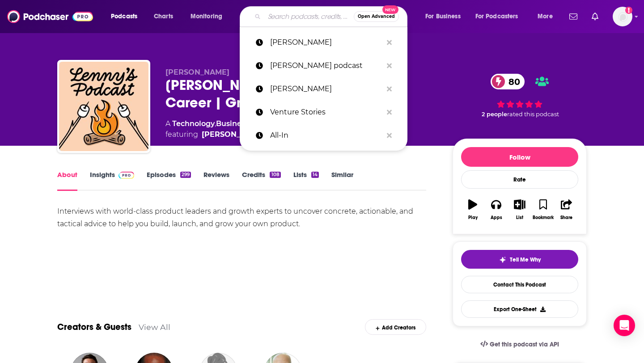  Describe the element at coordinates (104, 107) in the screenshot. I see `img: Lenny's Podcast: Product | Career | Growth` at that location.